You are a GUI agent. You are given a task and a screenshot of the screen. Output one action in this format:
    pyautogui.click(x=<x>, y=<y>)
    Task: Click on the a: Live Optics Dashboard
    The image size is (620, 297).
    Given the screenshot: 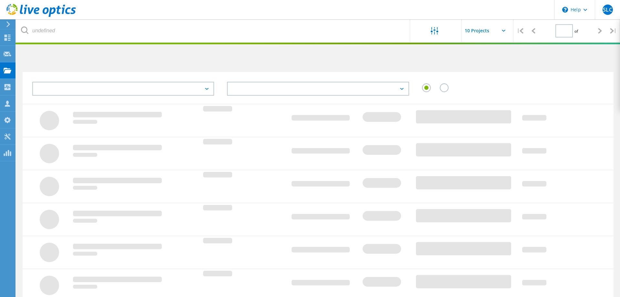 What is the action you would take?
    pyautogui.click(x=41, y=16)
    